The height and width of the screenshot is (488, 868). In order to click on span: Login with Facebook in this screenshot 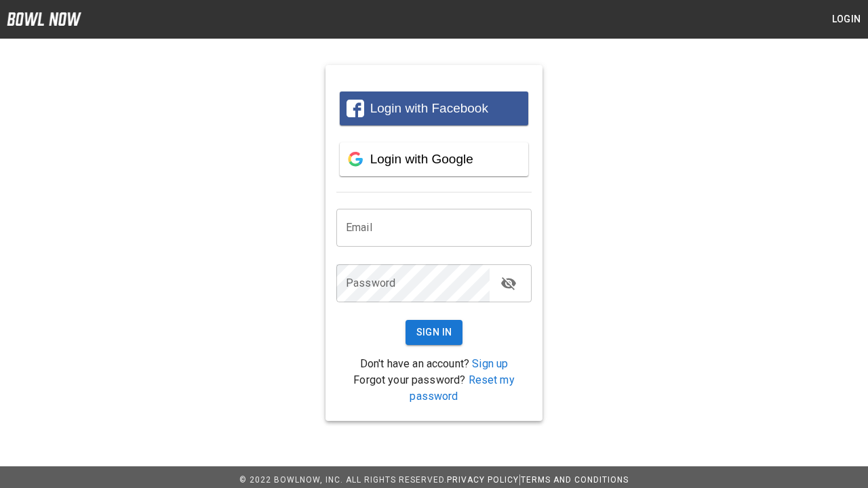, I will do `click(429, 108)`.